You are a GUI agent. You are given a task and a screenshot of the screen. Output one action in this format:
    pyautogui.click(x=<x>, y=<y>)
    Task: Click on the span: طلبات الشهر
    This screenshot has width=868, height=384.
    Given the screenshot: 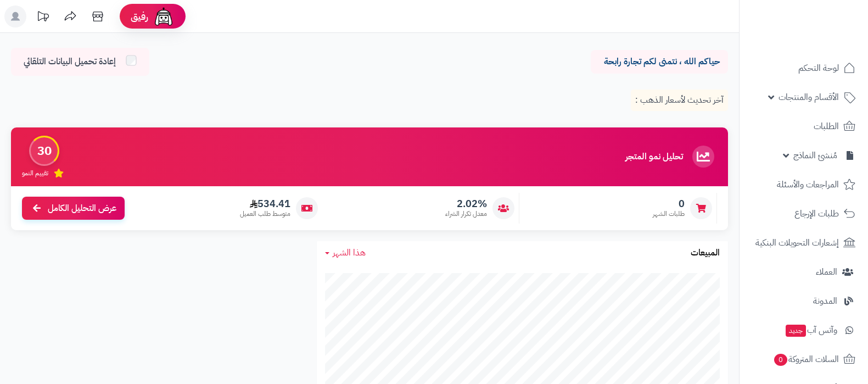 What is the action you would take?
    pyautogui.click(x=669, y=214)
    